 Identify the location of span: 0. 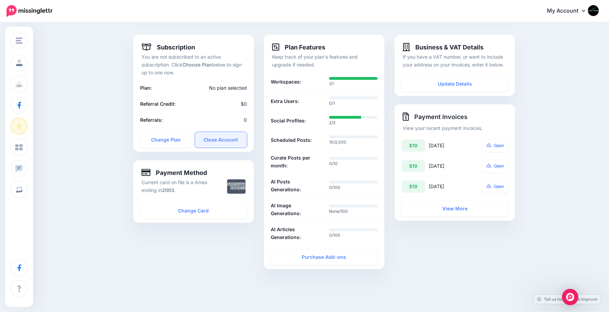
(245, 120).